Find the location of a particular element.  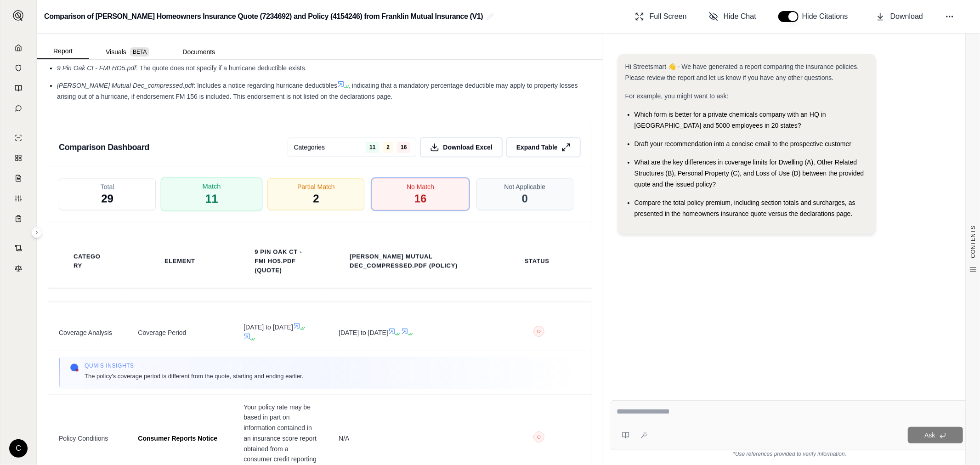

button: Visuals is located at coordinates (127, 52).